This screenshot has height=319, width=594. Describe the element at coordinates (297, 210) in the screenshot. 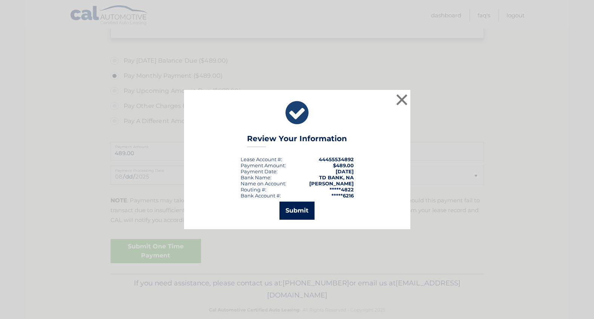

I see `button: Submit` at that location.